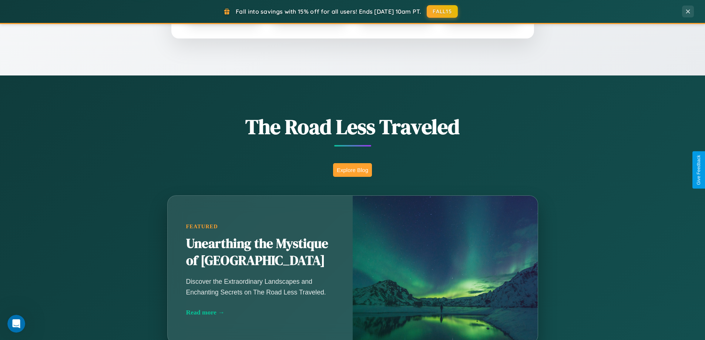  Describe the element at coordinates (352, 126) in the screenshot. I see `h1: The Road Less Traveled` at that location.